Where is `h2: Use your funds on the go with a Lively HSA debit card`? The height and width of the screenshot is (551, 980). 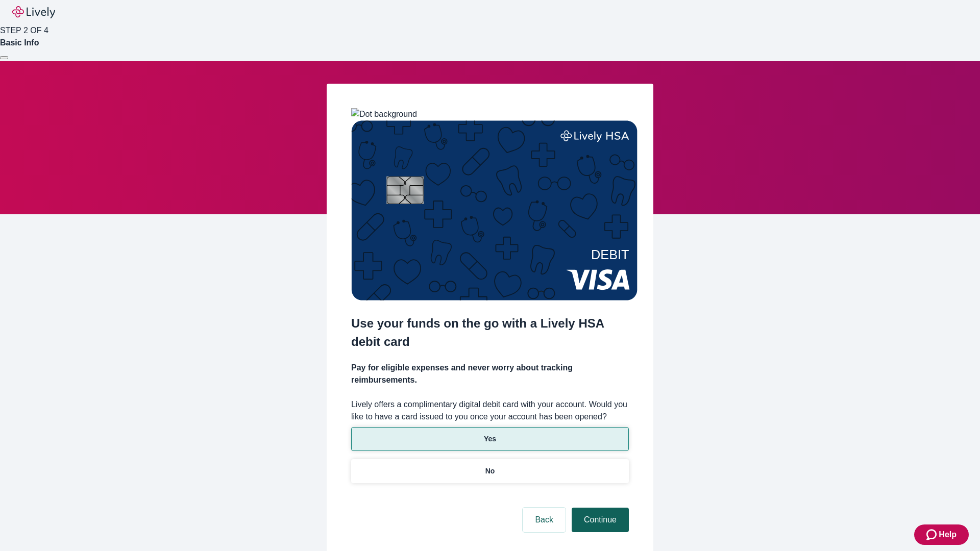
h2: Use your funds on the go with a Lively HSA debit card is located at coordinates (490, 333).